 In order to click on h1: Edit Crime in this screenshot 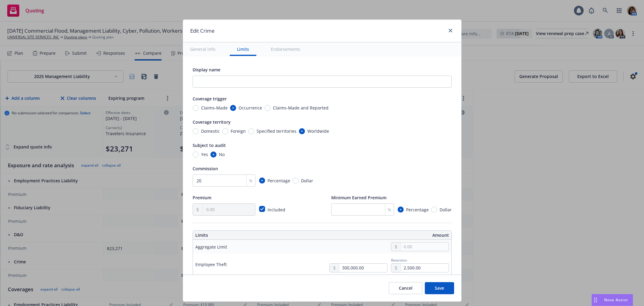, I will do `click(202, 31)`.